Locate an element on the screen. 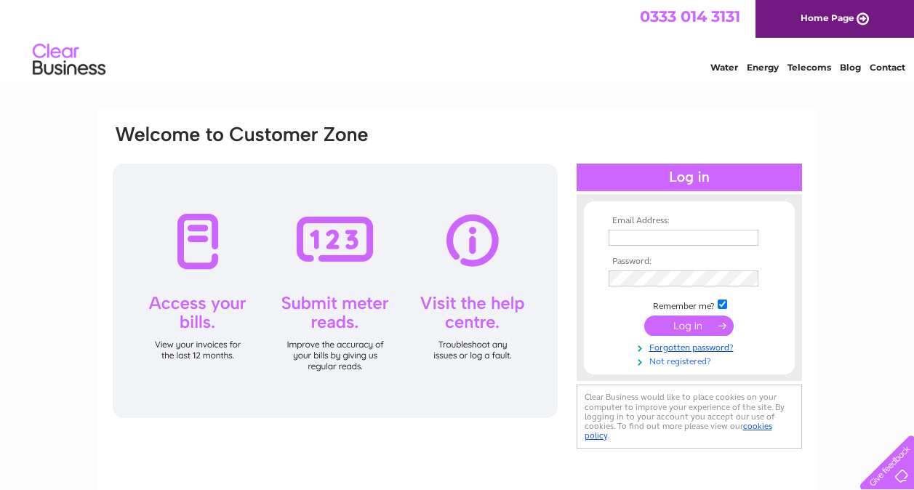  input: Submit is located at coordinates (688, 326).